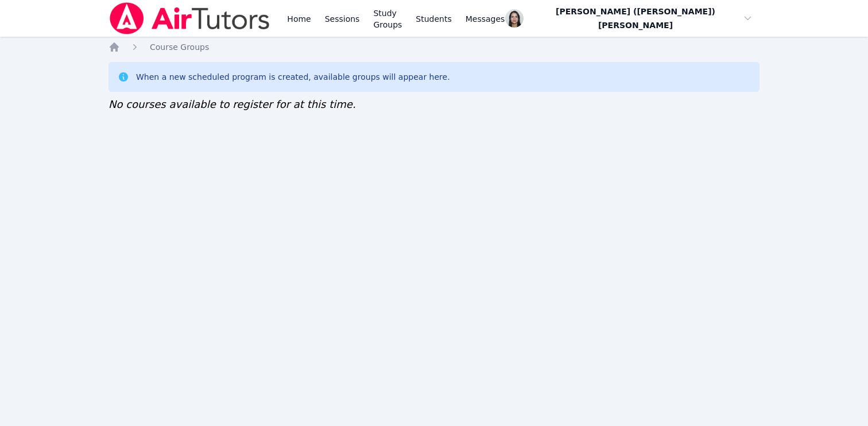 This screenshot has height=426, width=868. What do you see at coordinates (232, 104) in the screenshot?
I see `span: No courses available to register for at this time.` at bounding box center [232, 104].